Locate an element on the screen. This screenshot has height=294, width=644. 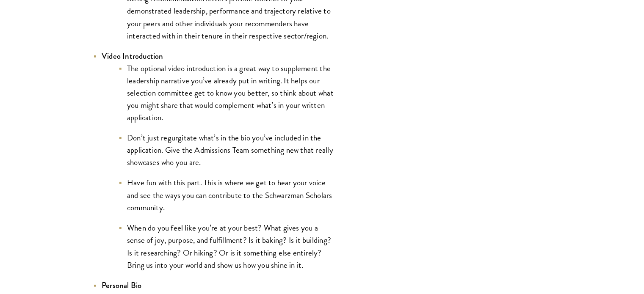
li: When do you feel like you’re at your best? What gives you a sense of joy, purpose, and fulfillmen... is located at coordinates (227, 246).